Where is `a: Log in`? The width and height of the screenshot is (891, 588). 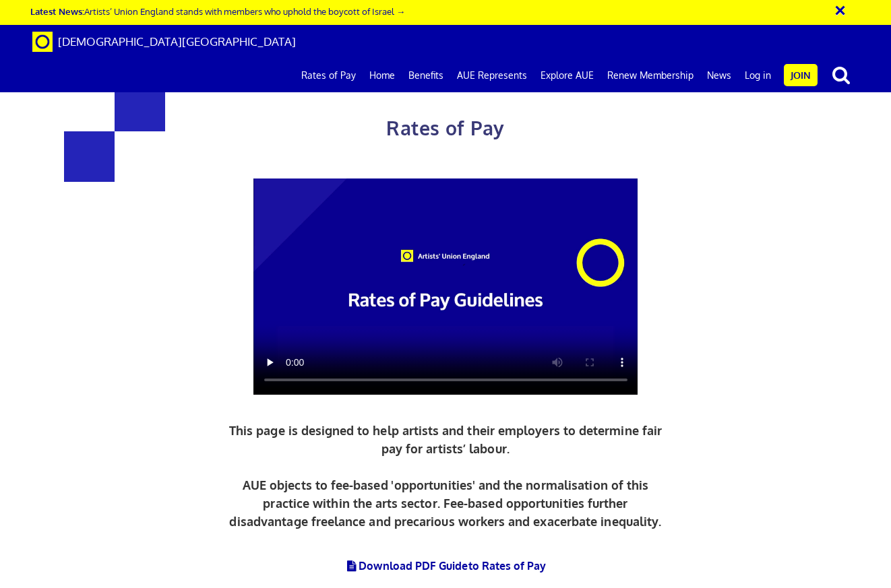
a: Log in is located at coordinates (757, 76).